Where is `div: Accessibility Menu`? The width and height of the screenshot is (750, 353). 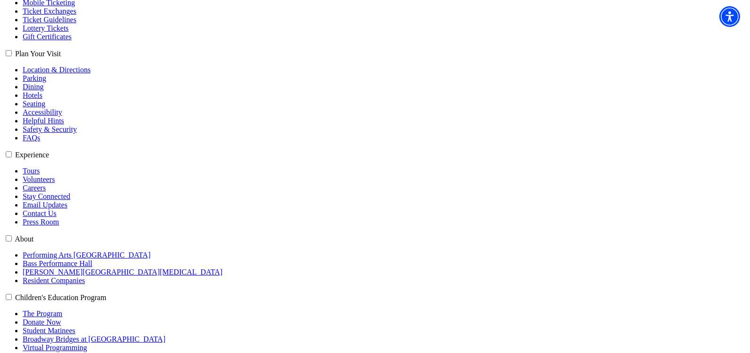
div: Accessibility Menu is located at coordinates (730, 17).